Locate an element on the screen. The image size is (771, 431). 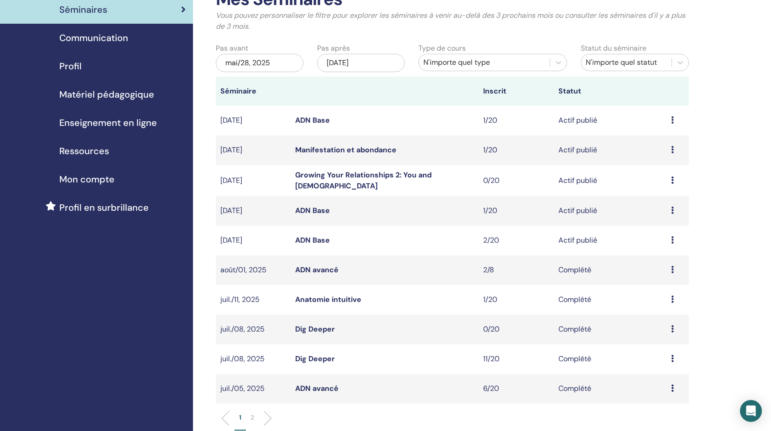
label: Statut du séminaire is located at coordinates (614, 48).